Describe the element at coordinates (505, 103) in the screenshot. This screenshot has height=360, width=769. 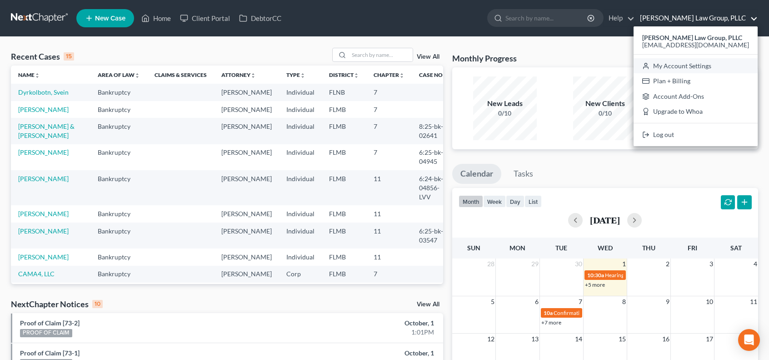
I see `div: New Leads` at that location.